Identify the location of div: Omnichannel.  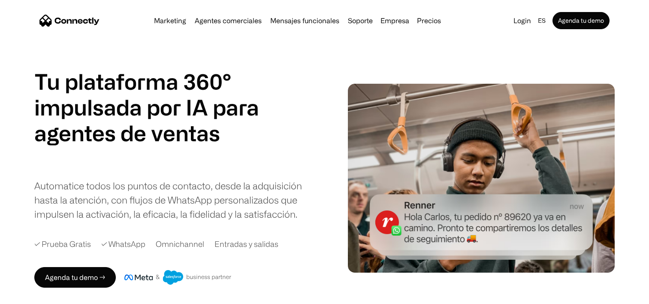
(180, 244).